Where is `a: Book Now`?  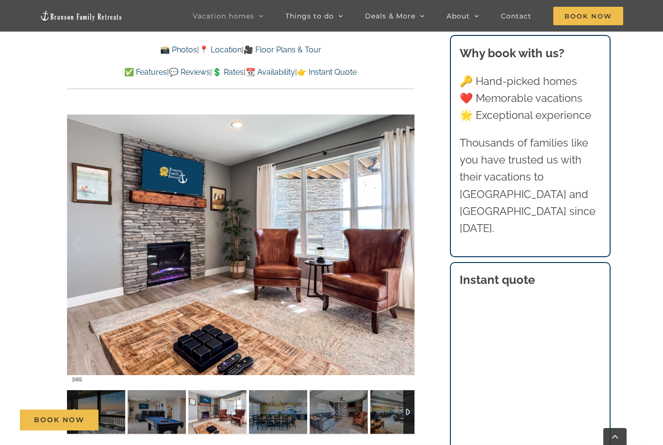 a: Book Now is located at coordinates (59, 420).